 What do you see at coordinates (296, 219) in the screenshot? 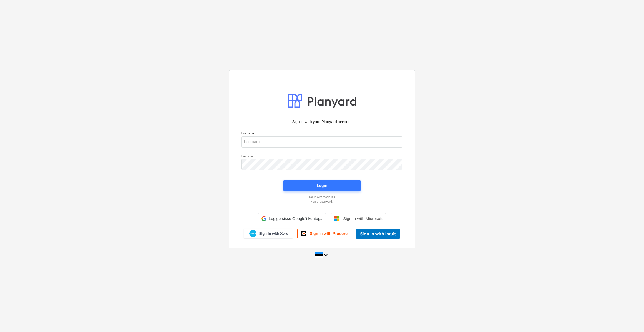
I see `span: Logige sisse Google’i kontoga` at bounding box center [296, 219].